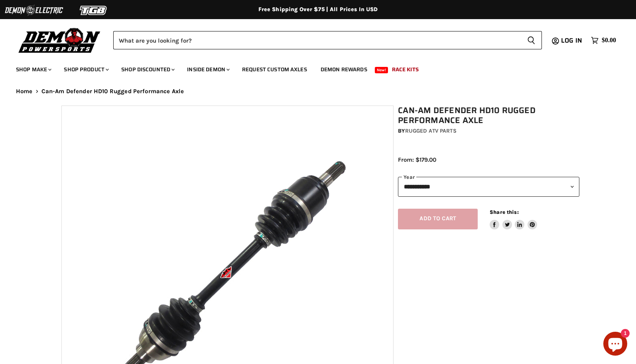  I want to click on select: year, so click(488, 186).